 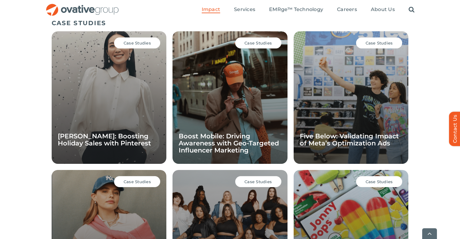 I want to click on a: Boost Mobile: Driving Awareness with Geo-Targeted Influencer Marketing, so click(x=229, y=143).